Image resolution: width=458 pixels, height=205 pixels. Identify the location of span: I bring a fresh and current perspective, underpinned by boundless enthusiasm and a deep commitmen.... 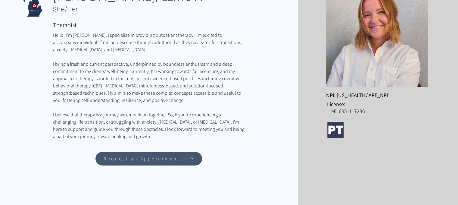
(148, 82).